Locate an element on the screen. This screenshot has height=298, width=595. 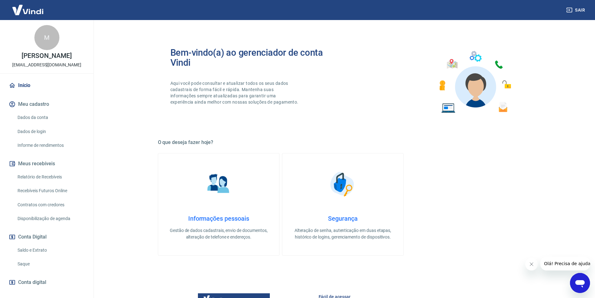
a: SegurançaSegurançaAlteração de senha, autenticação em duas etapas, histórico de logins, gerenciam... is located at coordinates (343, 204).